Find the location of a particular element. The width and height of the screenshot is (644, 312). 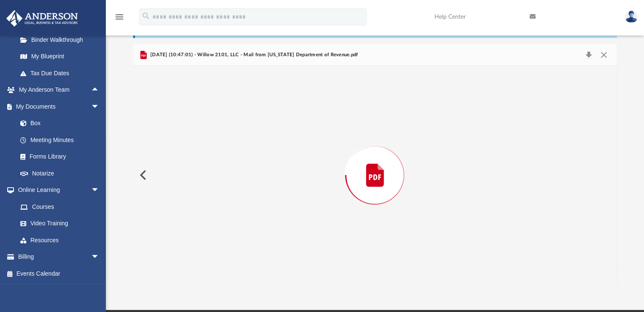

a: Billingarrow_drop_down is located at coordinates (59, 257).